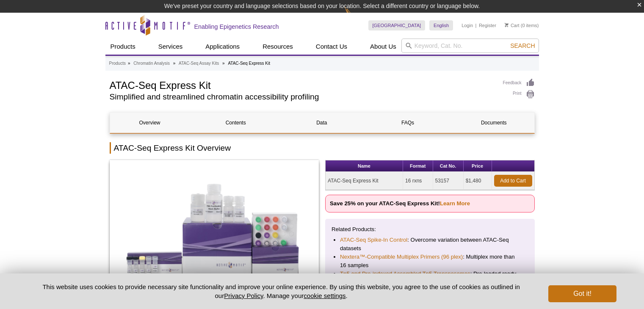  Describe the element at coordinates (470, 46) in the screenshot. I see `input: Keyword, Cat. No.` at that location.